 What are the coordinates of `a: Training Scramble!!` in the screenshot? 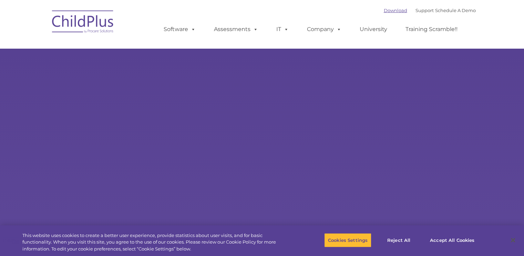 It's located at (432, 29).